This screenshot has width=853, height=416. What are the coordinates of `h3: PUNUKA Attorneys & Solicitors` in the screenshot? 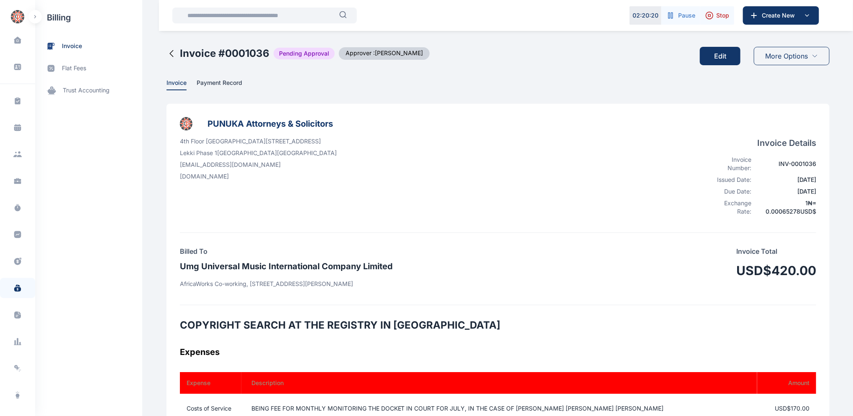 It's located at (270, 124).